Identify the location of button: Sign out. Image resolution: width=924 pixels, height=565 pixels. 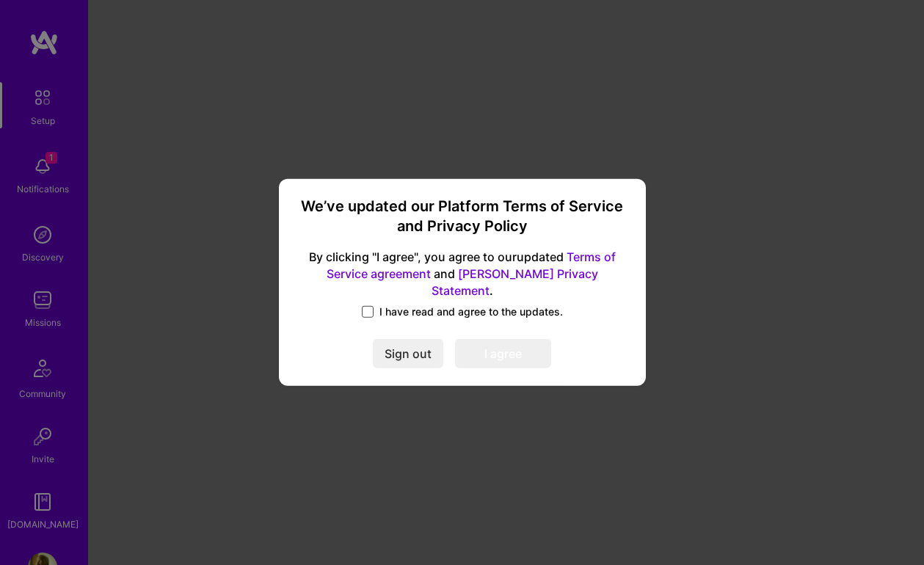
(408, 353).